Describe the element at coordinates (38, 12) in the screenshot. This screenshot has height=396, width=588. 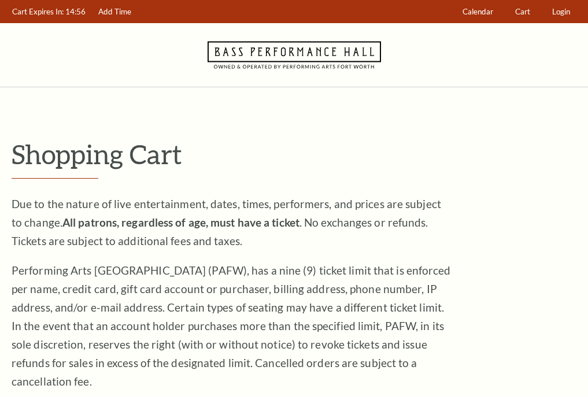
I see `span: Cart Expires In:` at that location.